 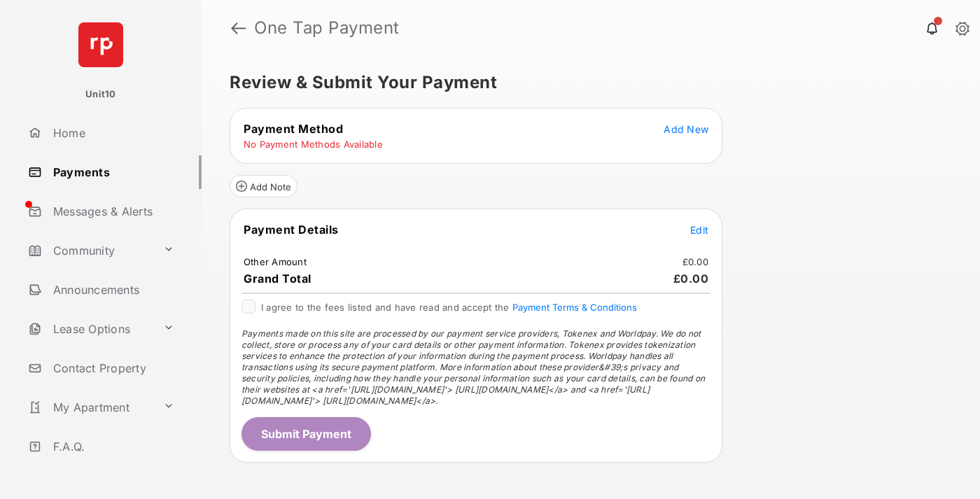 What do you see at coordinates (112, 211) in the screenshot?
I see `a: Messages & Alerts` at bounding box center [112, 211].